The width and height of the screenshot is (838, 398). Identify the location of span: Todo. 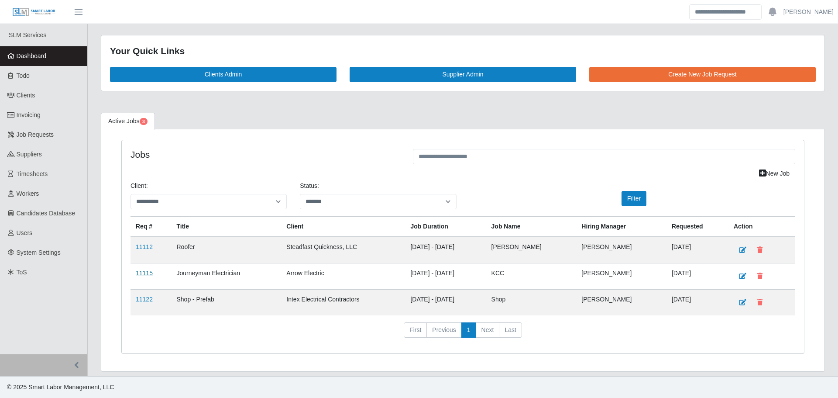
(23, 76).